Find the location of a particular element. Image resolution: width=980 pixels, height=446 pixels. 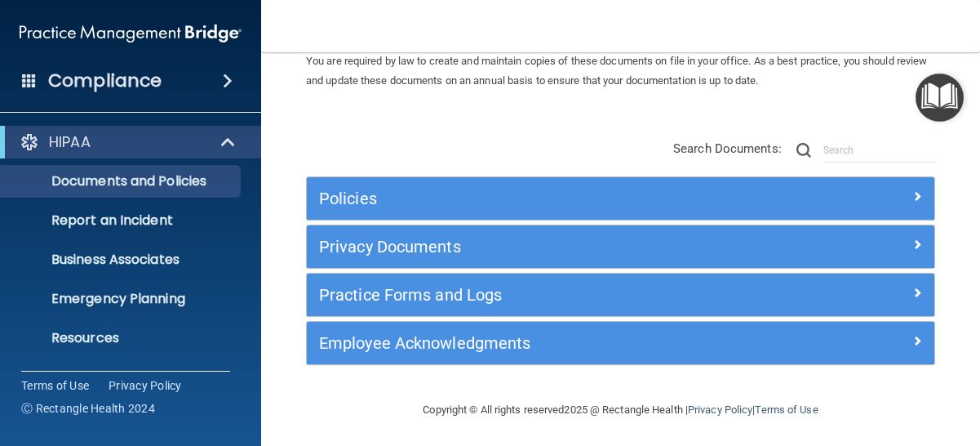

p: Resources is located at coordinates (122, 338).